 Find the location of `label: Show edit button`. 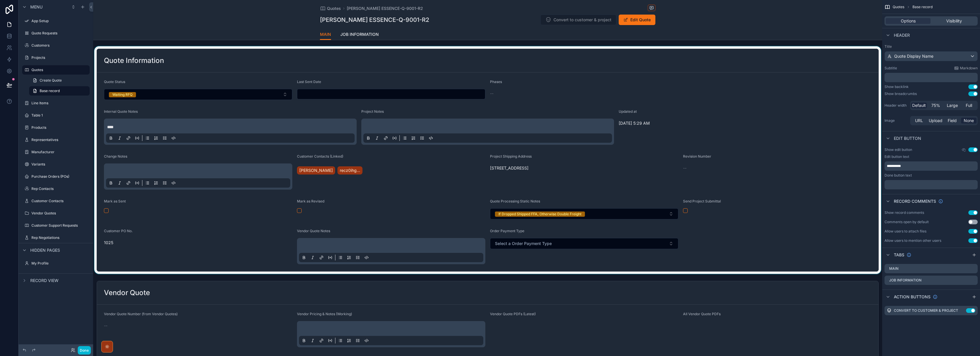

label: Show edit button is located at coordinates (899, 150).